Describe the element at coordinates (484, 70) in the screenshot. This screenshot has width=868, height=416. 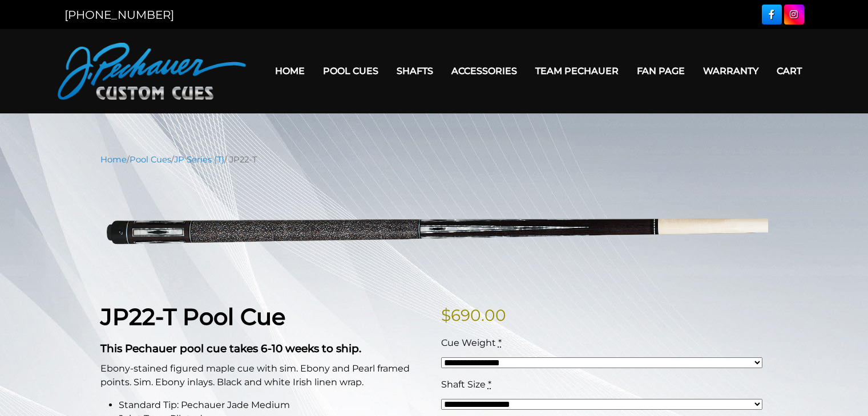
I see `a: Accessories` at that location.